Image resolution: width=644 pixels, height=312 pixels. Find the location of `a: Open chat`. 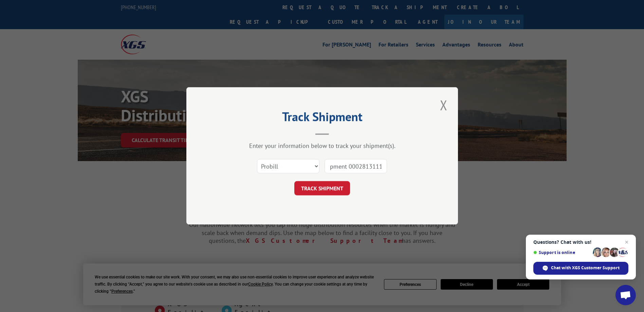

a: Open chat is located at coordinates (626, 296).